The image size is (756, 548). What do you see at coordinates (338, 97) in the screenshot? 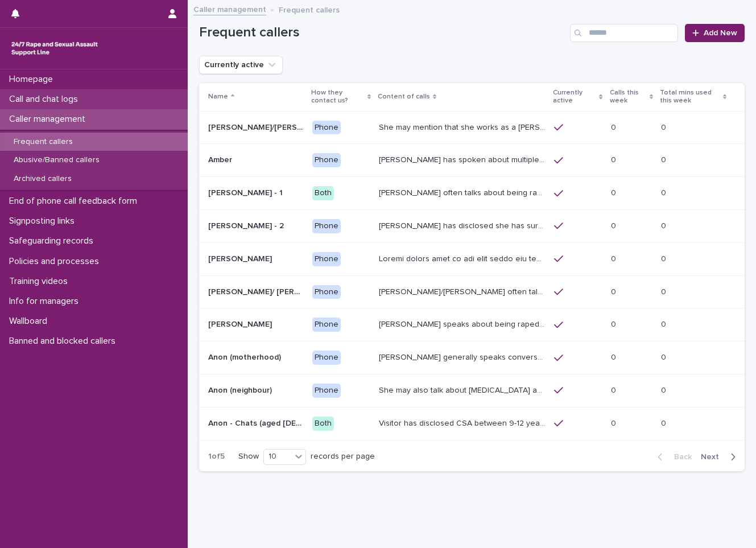
I see `p: How they contact us?` at bounding box center [338, 97].